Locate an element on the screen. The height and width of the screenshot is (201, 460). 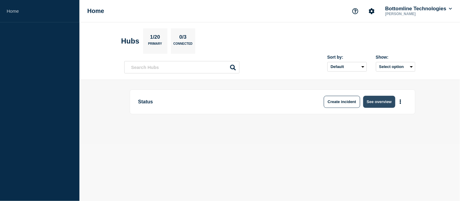
p: 1/20 is located at coordinates (155, 38).